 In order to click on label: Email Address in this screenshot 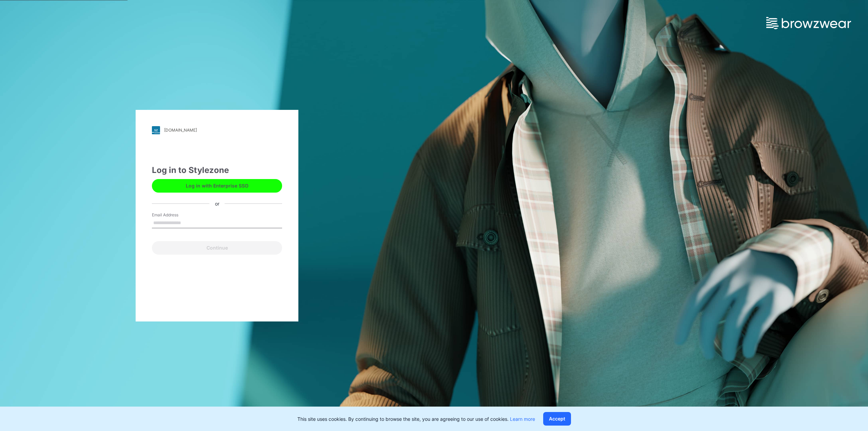, I will do `click(176, 216)`.